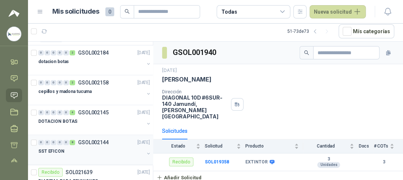 The height and width of the screenshot is (180, 403). What do you see at coordinates (76, 11) in the screenshot?
I see `h1: Mis solicitudes` at bounding box center [76, 11].